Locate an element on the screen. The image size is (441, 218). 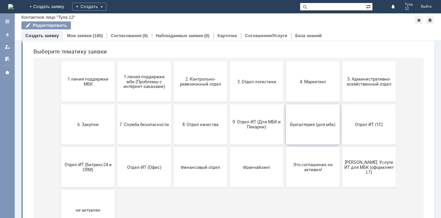
span: 1 линия поддержки мбк (Проблемы с интернет-заказами) is located at coordinates (116, 100).